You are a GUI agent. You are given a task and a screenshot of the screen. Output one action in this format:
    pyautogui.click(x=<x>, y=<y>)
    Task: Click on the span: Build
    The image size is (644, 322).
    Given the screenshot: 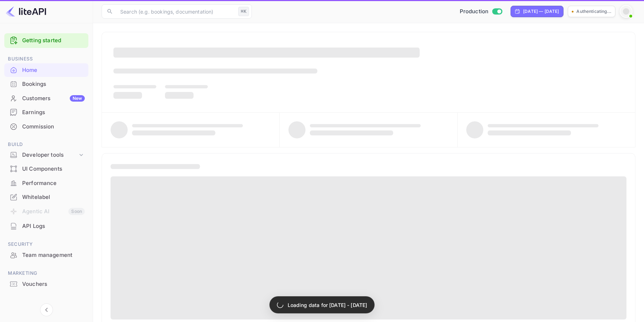 What is the action you would take?
    pyautogui.click(x=46, y=145)
    